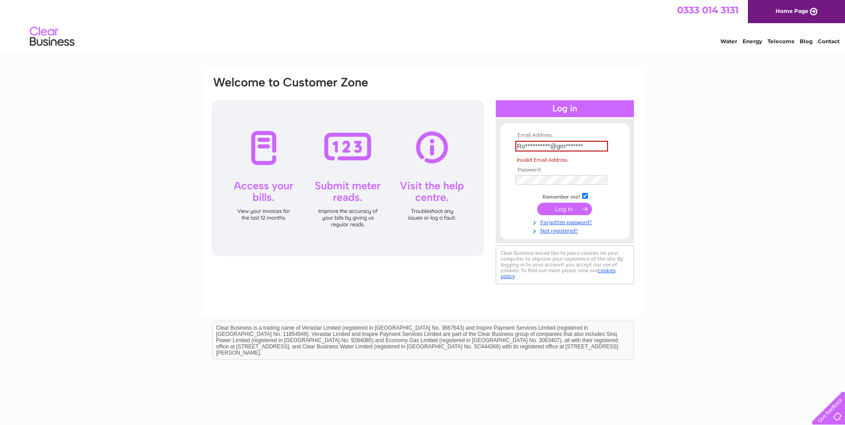  Describe the element at coordinates (565, 265) in the screenshot. I see `div: Clear Business would like to place cookies on your computer to improve your experience of the sit...` at that location.